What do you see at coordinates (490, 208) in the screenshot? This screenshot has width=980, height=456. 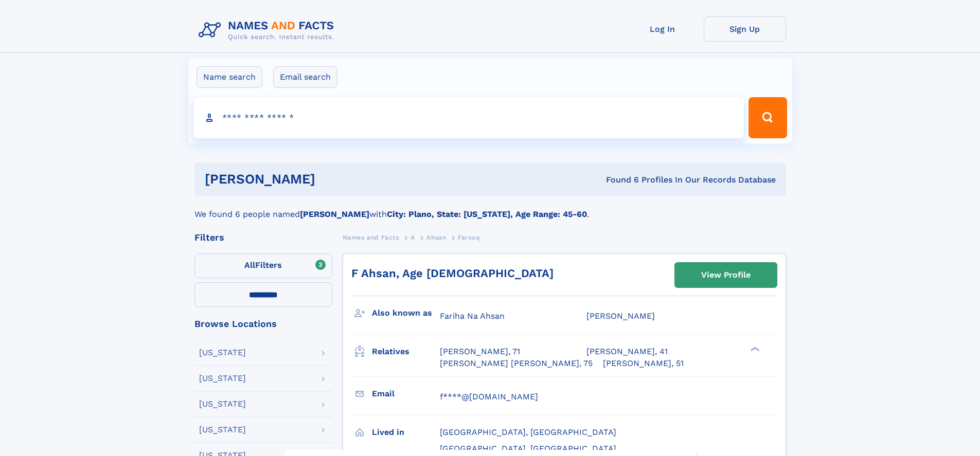 I see `div: We found 6 people named with .` at bounding box center [490, 208].